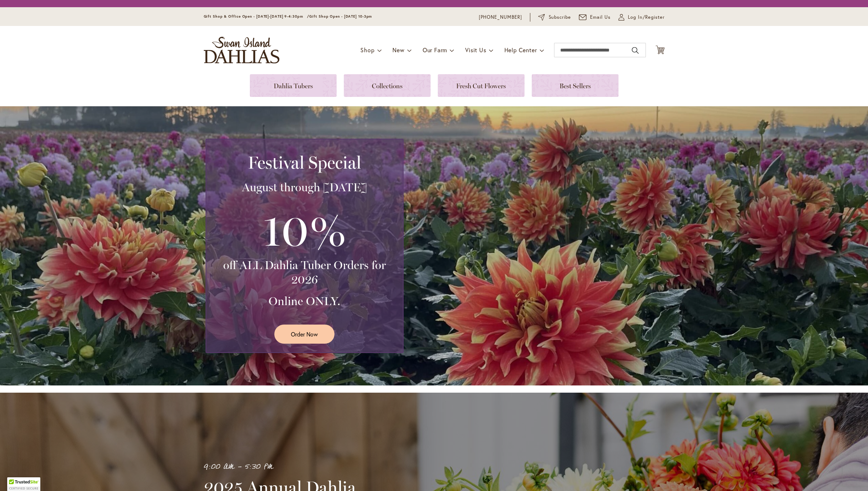 This screenshot has width=868, height=491. I want to click on span: Visit Us, so click(476, 50).